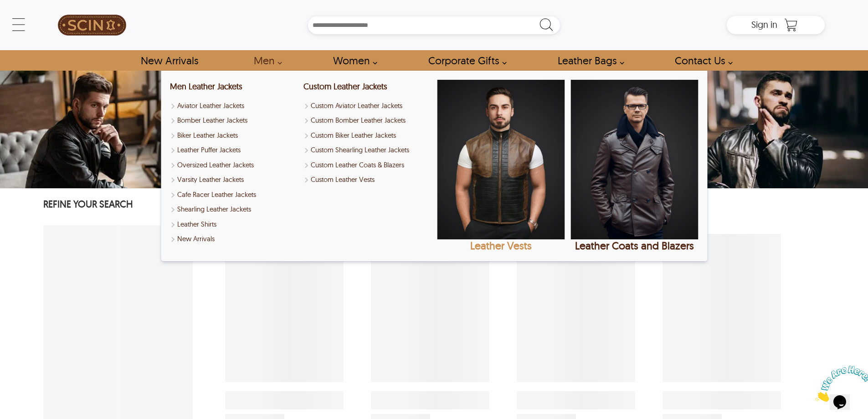 The image size is (868, 419). Describe the element at coordinates (367, 135) in the screenshot. I see `a: Shop Custom Biker Leather Jackets` at that location.